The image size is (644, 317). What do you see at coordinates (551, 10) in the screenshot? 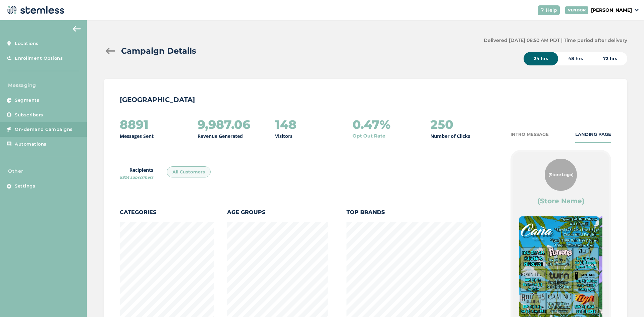
I see `span: Help` at bounding box center [551, 10].